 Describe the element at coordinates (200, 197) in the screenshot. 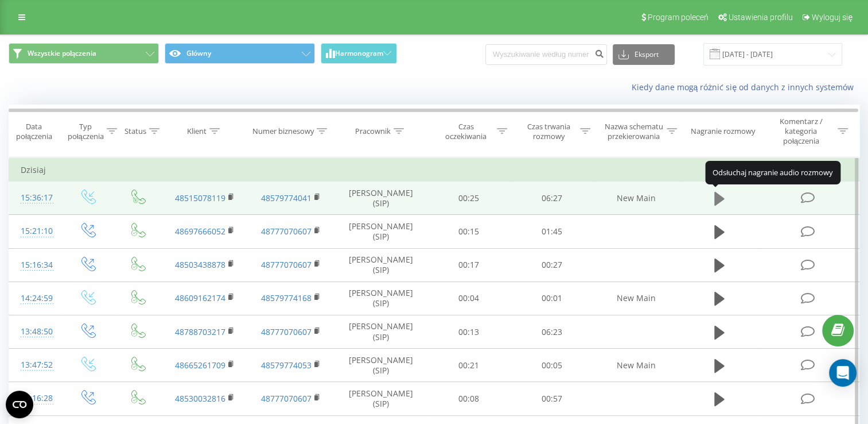

I see `a: 48515078119` at that location.